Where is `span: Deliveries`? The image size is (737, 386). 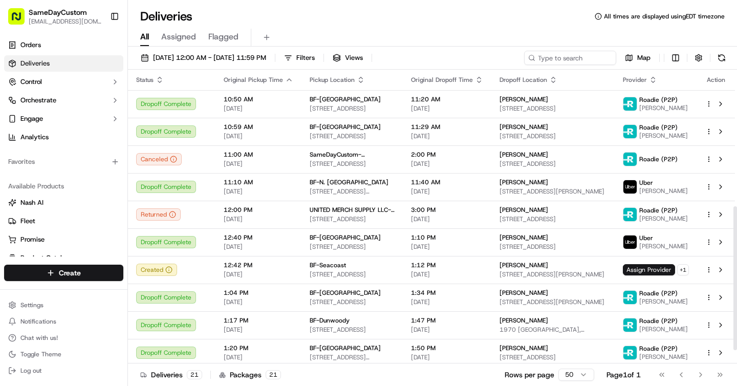
span: Deliveries is located at coordinates (35, 63).